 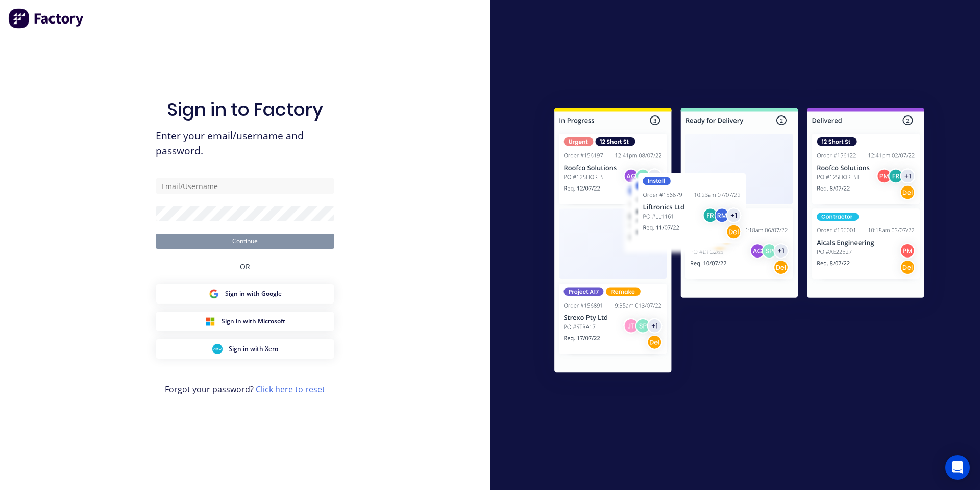 I want to click on a: Click here to reset, so click(x=290, y=390).